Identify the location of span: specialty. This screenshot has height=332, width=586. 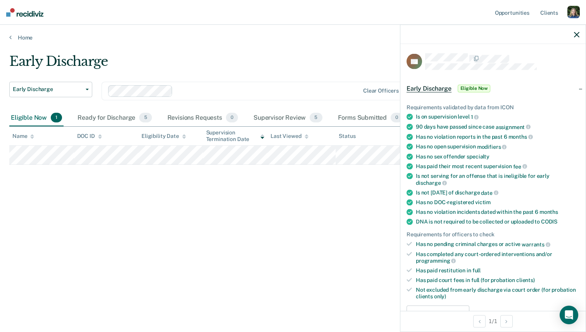
(478, 156).